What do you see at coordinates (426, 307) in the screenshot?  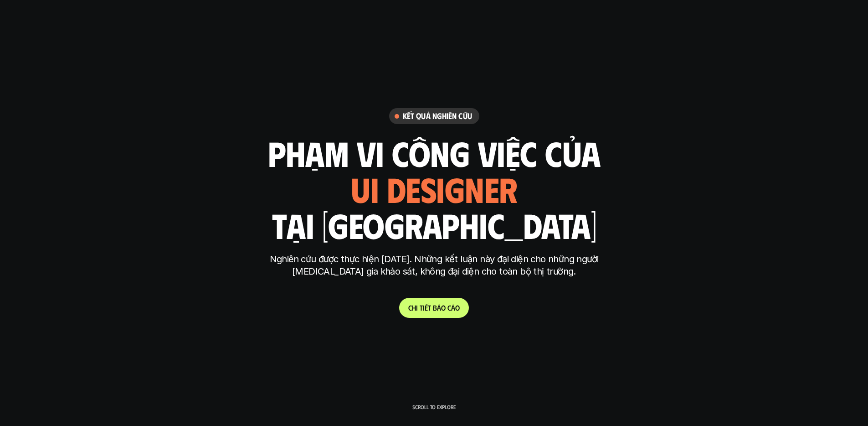 I see `span: ế` at bounding box center [426, 307].